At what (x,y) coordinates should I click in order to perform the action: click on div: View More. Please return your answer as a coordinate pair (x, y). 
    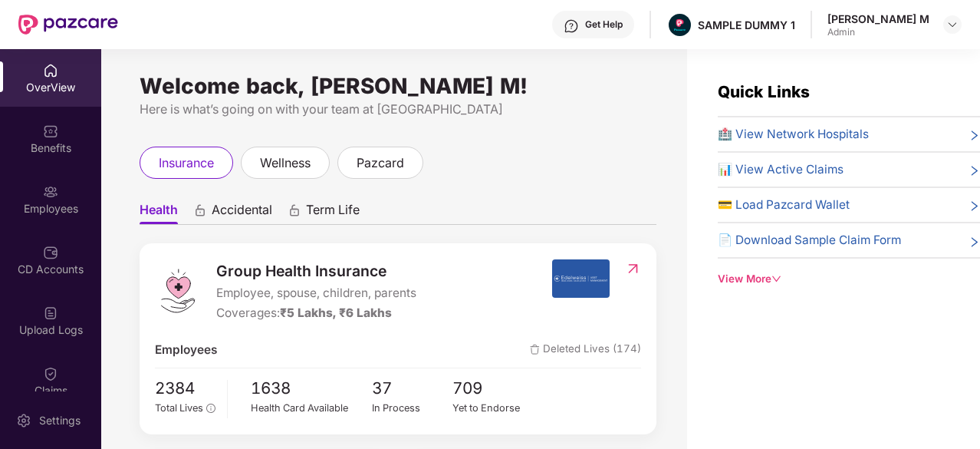
    Looking at the image, I should click on (849, 278).